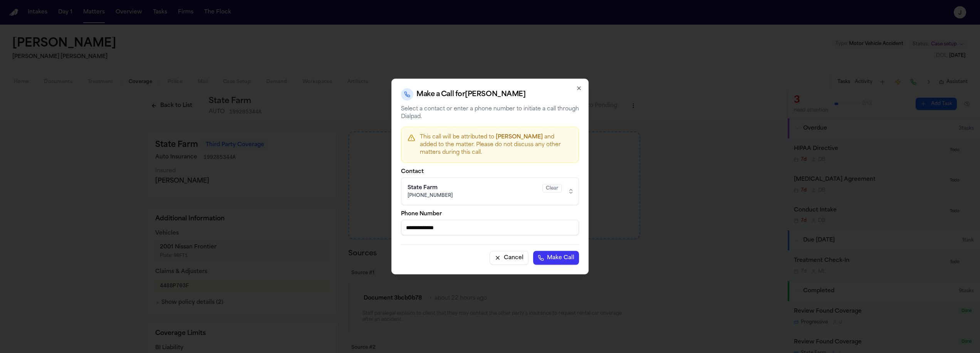  Describe the element at coordinates (490, 172) in the screenshot. I see `label: Contact` at that location.